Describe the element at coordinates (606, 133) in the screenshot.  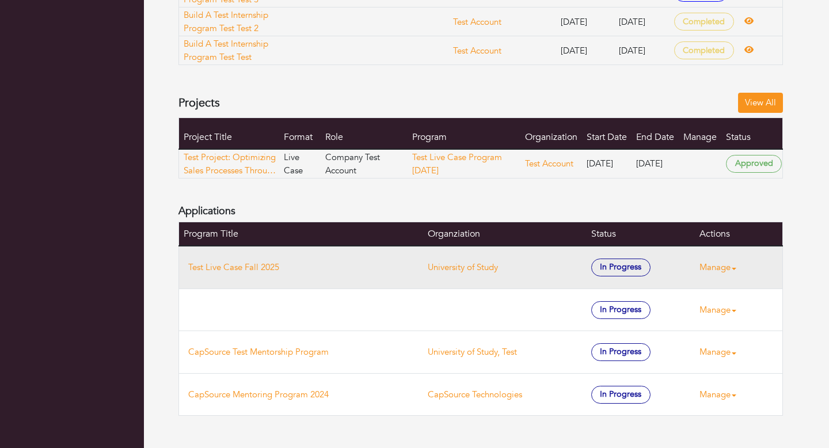
I see `th: Start Date` at that location.